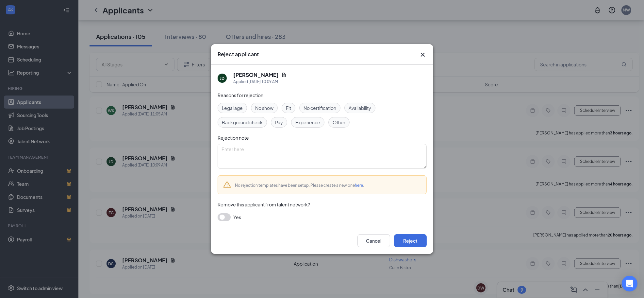 This screenshot has width=644, height=298. What do you see at coordinates (222, 78) in the screenshot?
I see `div: JD` at bounding box center [222, 78].